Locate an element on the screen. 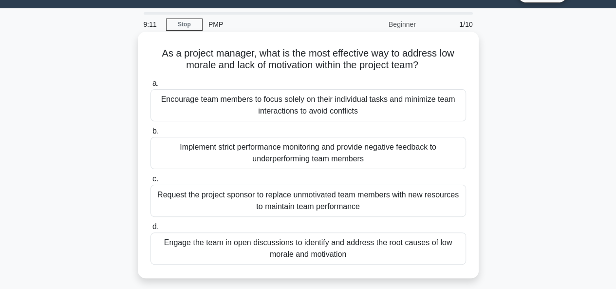 The height and width of the screenshot is (289, 616). h5: As a project manager, what is the most effective way to address low morale and lack of motivation... is located at coordinates (308, 59).